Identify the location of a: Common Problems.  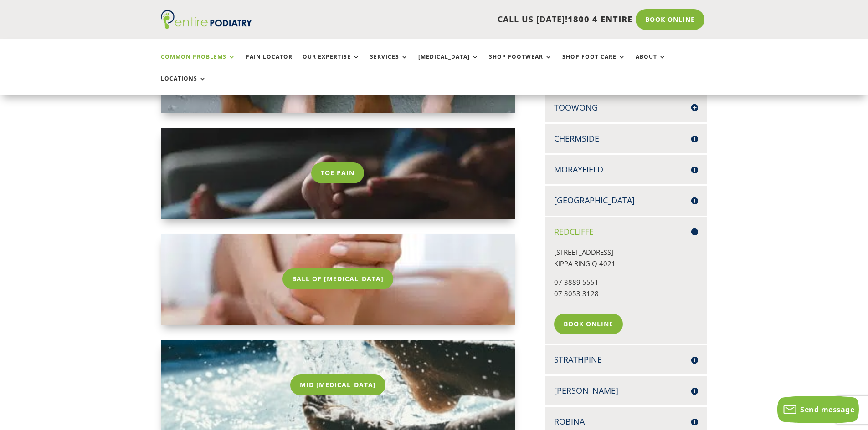
(198, 63).